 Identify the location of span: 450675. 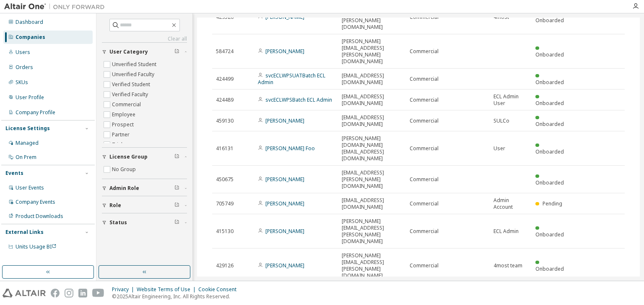
(225, 180).